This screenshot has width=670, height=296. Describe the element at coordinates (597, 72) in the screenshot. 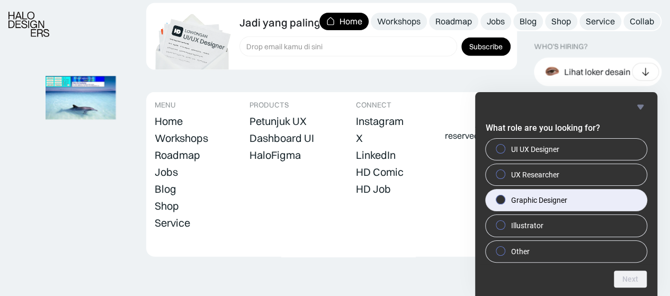

I see `div: Lihat loker desain` at that location.